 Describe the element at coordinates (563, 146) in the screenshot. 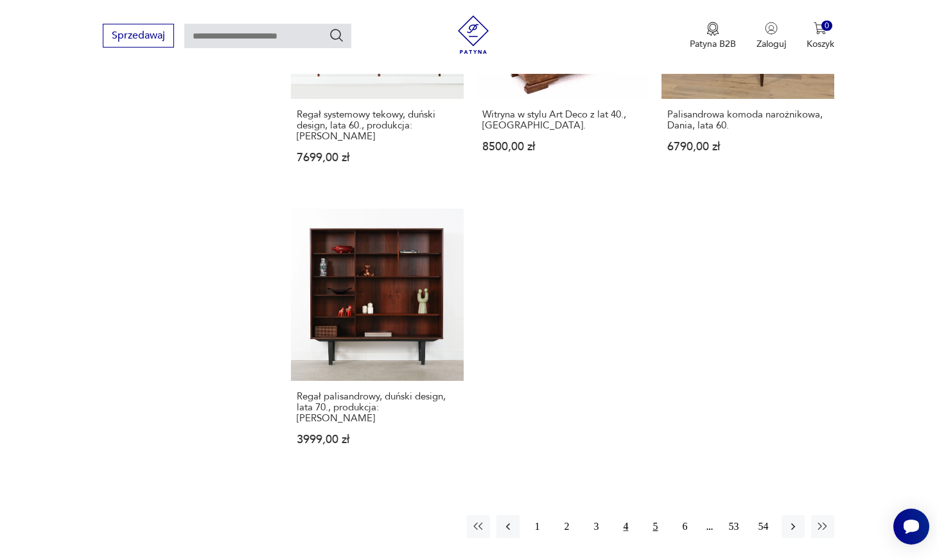

I see `p: 8500,00 zł` at that location.